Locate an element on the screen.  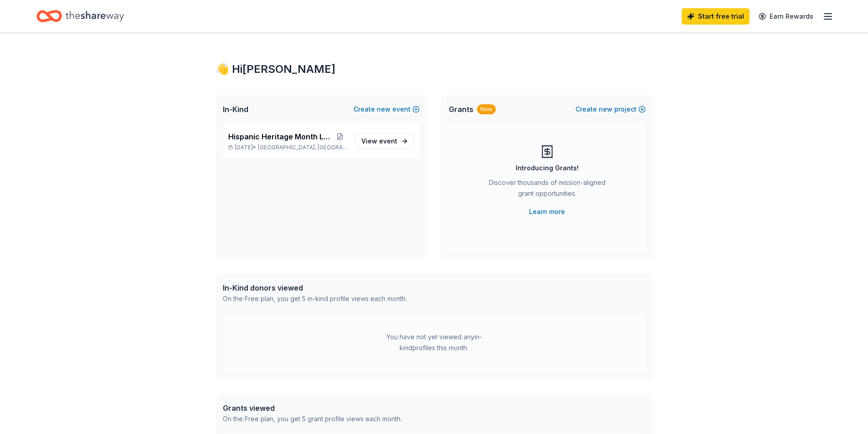
div: You have not yet viewed any in-kind profiles this month. is located at coordinates (434, 342).